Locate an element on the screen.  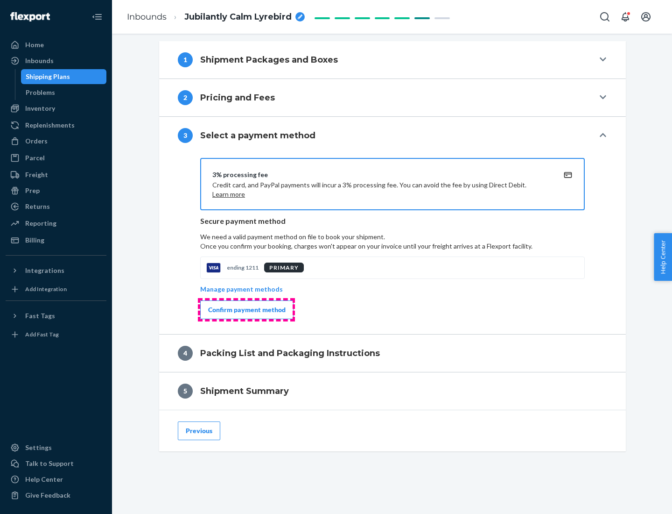
div: Home is located at coordinates (35, 45).